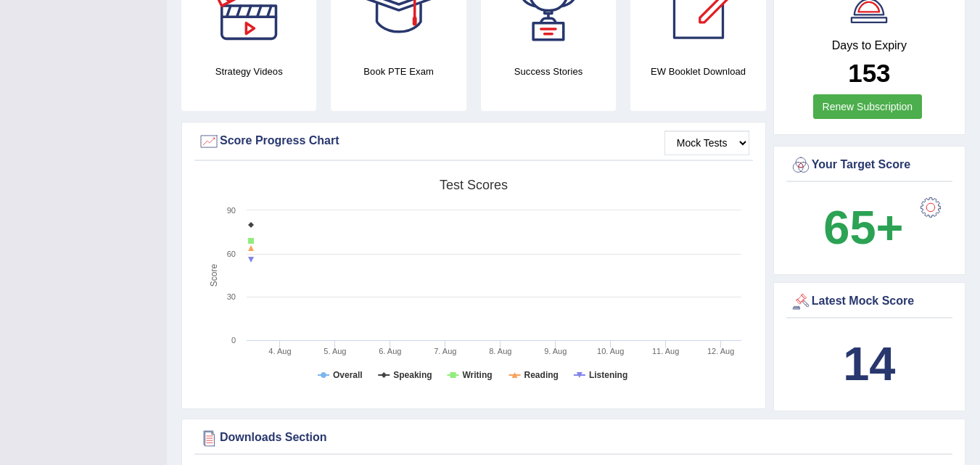 The width and height of the screenshot is (980, 465). Describe the element at coordinates (870, 46) in the screenshot. I see `h4: Days to Expiry` at that location.